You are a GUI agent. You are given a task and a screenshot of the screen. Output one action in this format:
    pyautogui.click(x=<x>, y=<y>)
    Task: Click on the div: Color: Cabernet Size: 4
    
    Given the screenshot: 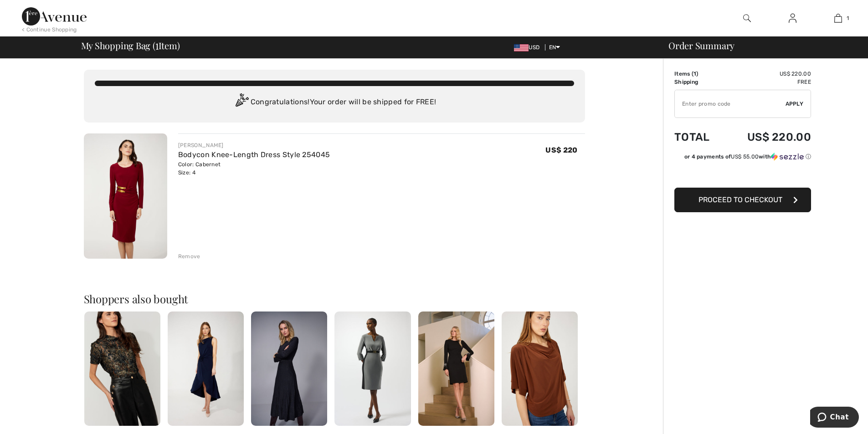 What is the action you would take?
    pyautogui.click(x=254, y=169)
    